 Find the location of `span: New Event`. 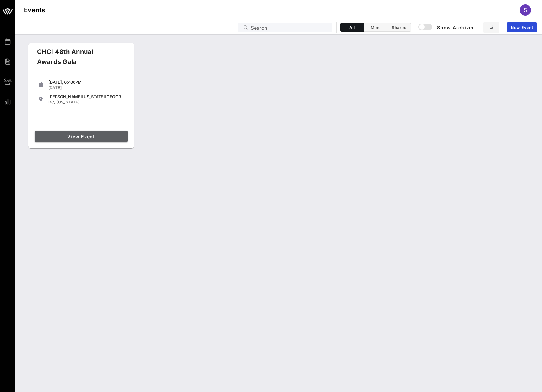

span: New Event is located at coordinates (522, 27).